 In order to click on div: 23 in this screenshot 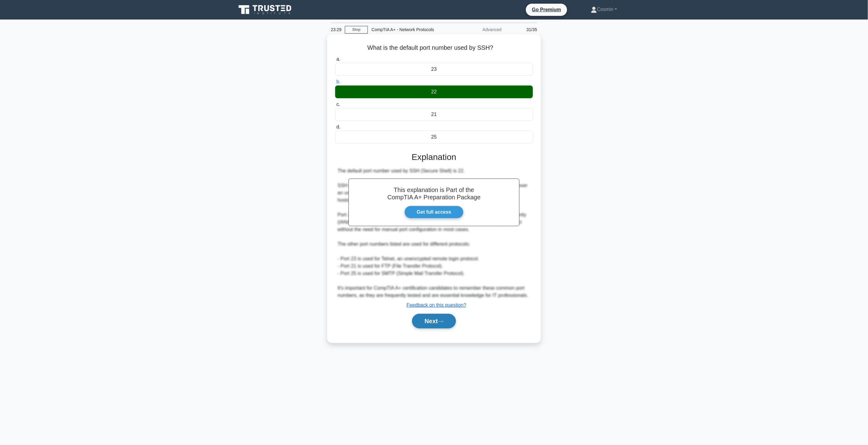, I will do `click(434, 69)`.